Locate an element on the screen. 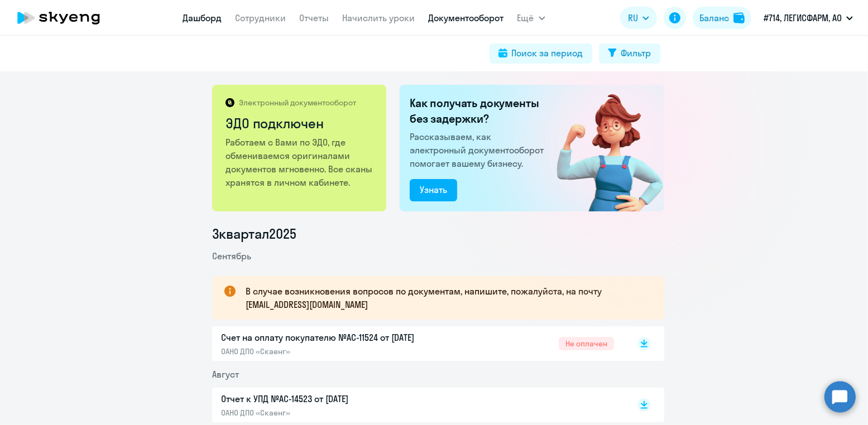  button: Фильтр is located at coordinates (630, 53).